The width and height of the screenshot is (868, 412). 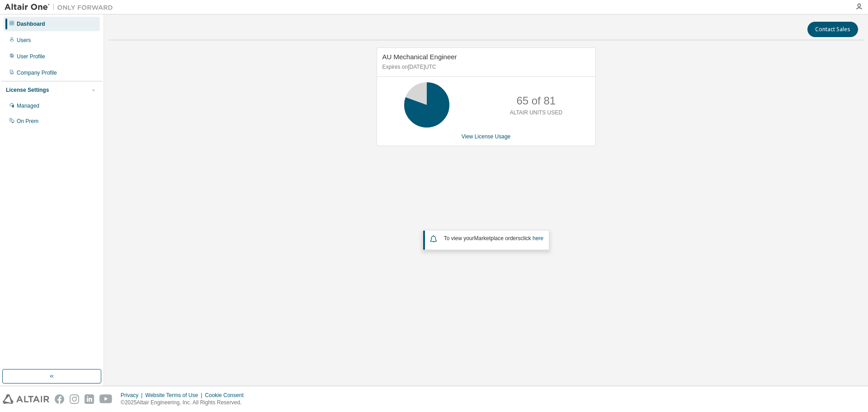 What do you see at coordinates (37, 73) in the screenshot?
I see `div: Company Profile` at bounding box center [37, 73].